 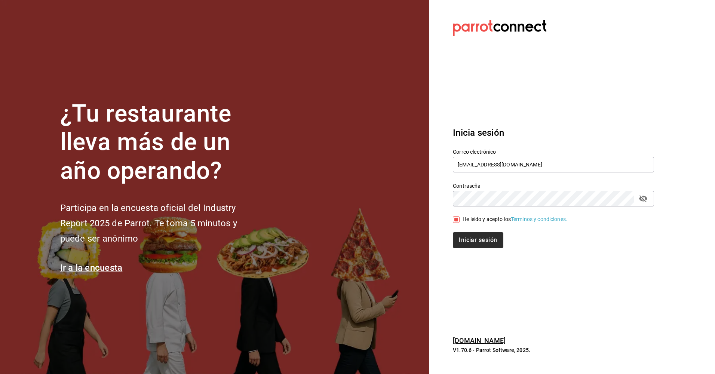 What do you see at coordinates (161, 223) in the screenshot?
I see `h2: Participa en la encuesta oficial del Industry Report 2025 de Parrot. Te toma 5 minutos y puede se...` at bounding box center [161, 223].